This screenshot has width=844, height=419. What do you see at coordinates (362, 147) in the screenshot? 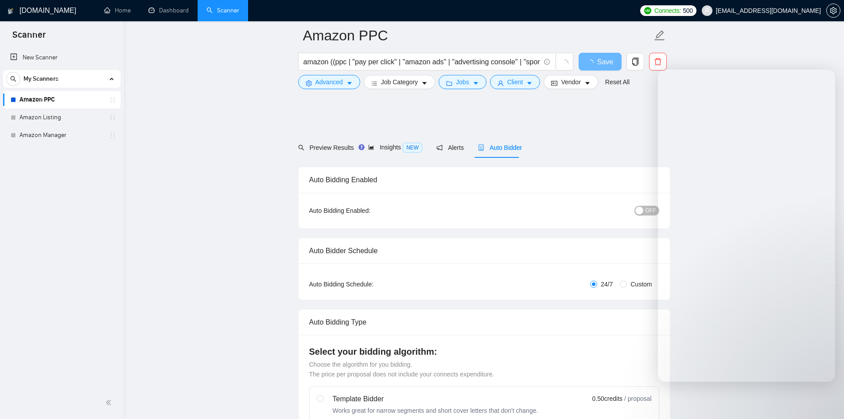
I see `div: Tooltip anchor` at bounding box center [362, 147].